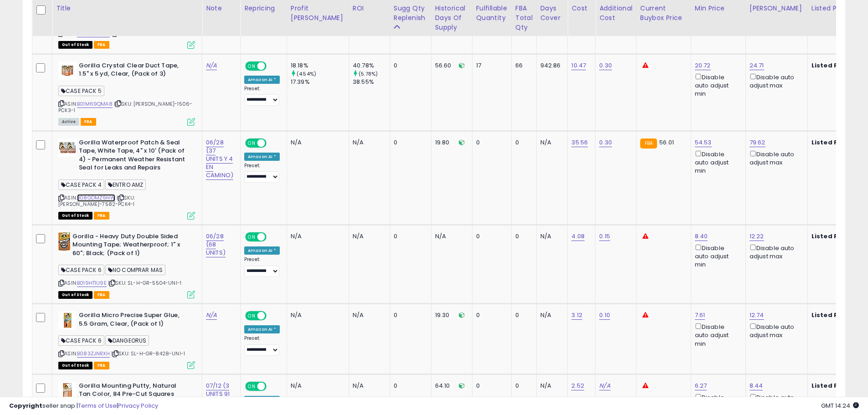 Image resolution: width=868 pixels, height=415 pixels. I want to click on span: 56.01, so click(666, 142).